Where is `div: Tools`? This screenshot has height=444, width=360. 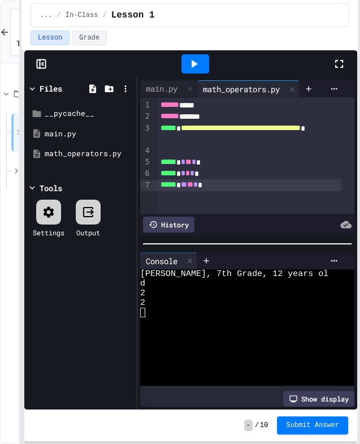 div: Tools is located at coordinates (51, 188).